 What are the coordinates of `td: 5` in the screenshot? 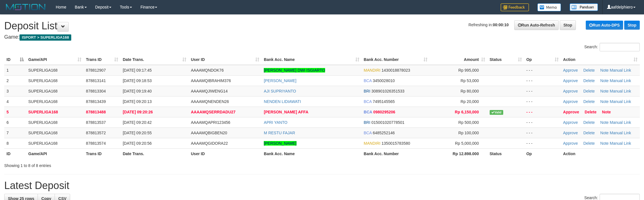 It's located at (15, 112).